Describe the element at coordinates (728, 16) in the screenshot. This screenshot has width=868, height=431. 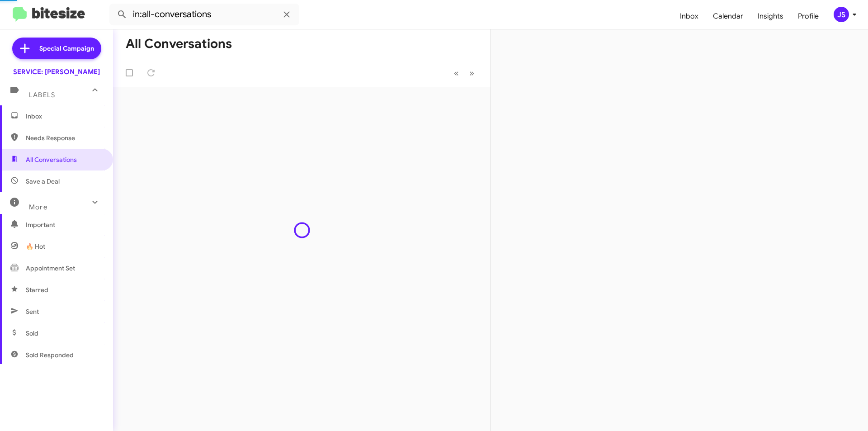
I see `a: Calendar` at that location.